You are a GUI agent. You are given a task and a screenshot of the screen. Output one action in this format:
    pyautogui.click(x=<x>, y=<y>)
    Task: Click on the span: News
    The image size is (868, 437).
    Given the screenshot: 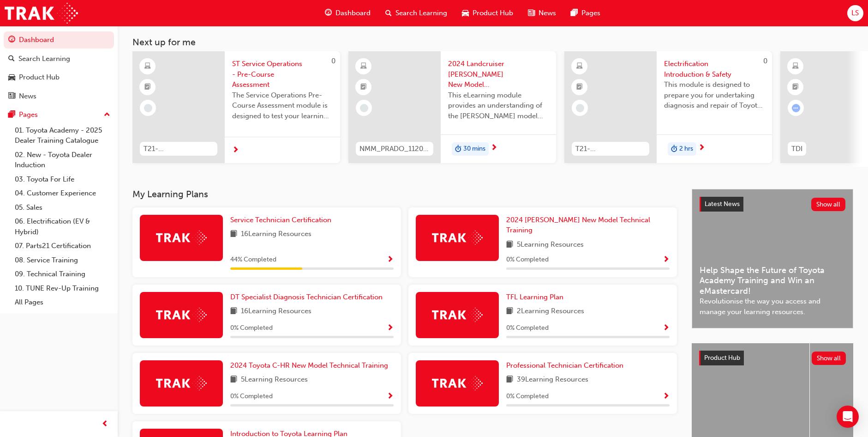 What is the action you would take?
    pyautogui.click(x=548, y=13)
    